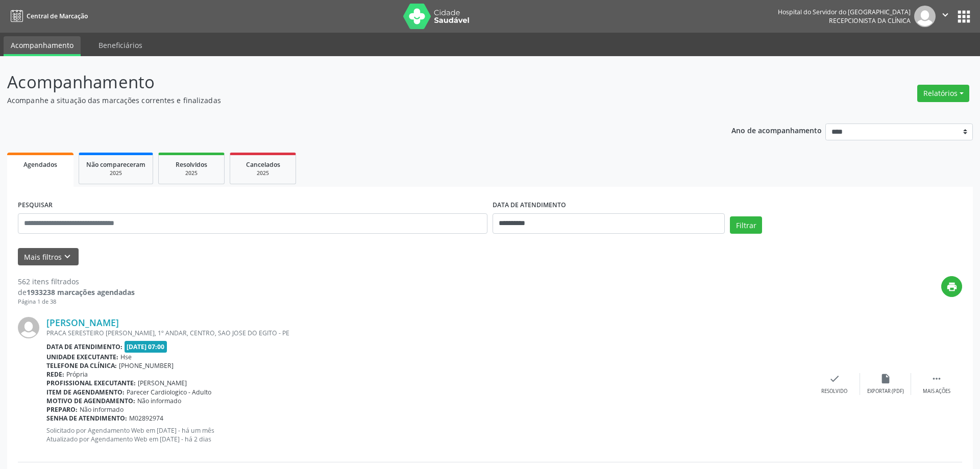  Describe the element at coordinates (870, 20) in the screenshot. I see `span: Recepcionista da clínica` at that location.